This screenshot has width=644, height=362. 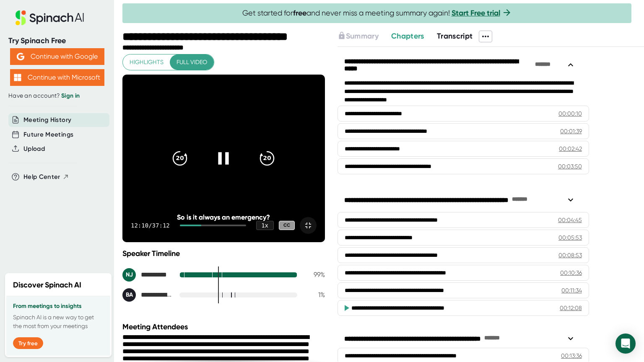 I want to click on div: Open Intercom Messenger, so click(x=625, y=343).